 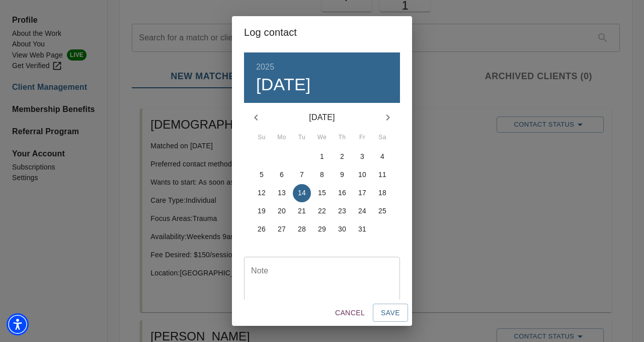 What do you see at coordinates (262, 193) in the screenshot?
I see `p: 12` at bounding box center [262, 193].